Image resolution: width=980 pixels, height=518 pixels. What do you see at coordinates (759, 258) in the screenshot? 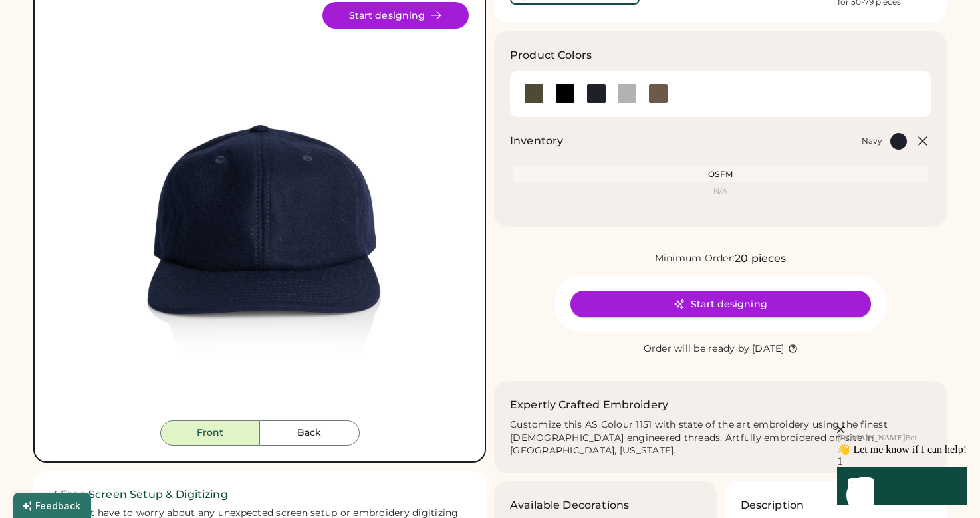
I see `div: 20 pieces` at bounding box center [759, 258].